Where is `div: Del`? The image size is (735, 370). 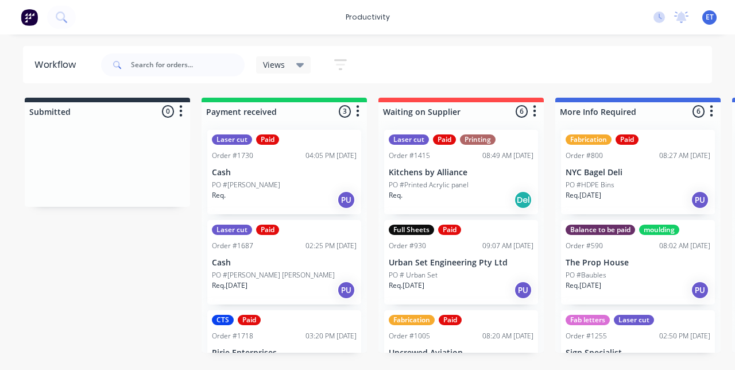
div: Del is located at coordinates (523, 200).